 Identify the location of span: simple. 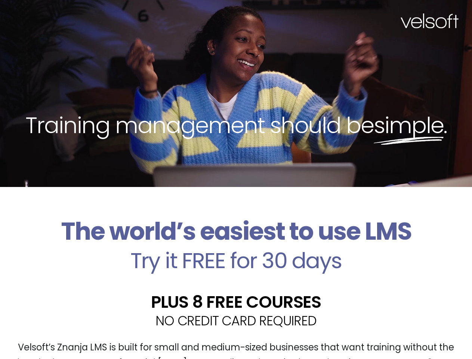
(409, 125).